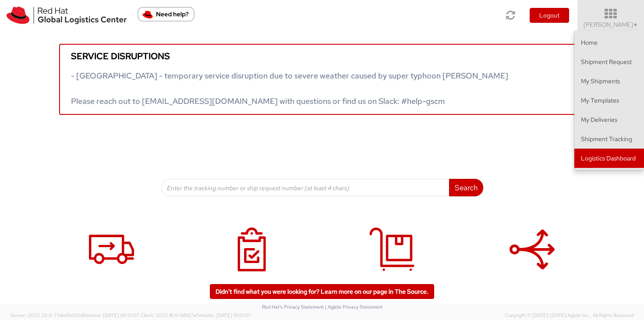 This screenshot has height=320, width=644. I want to click on button: Search, so click(466, 188).